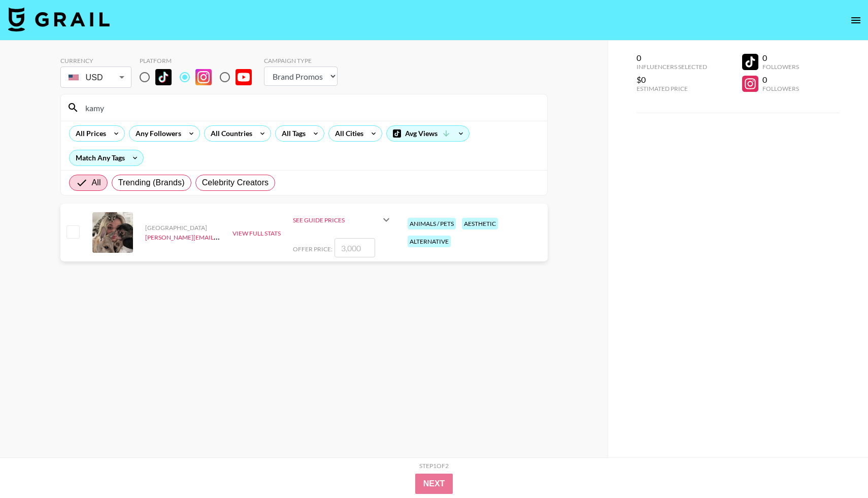  Describe the element at coordinates (310, 108) in the screenshot. I see `input: Search by User Name` at that location.